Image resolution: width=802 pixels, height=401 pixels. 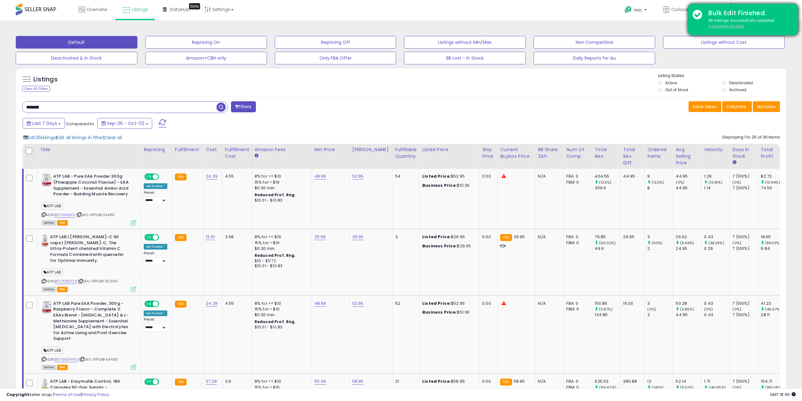 What do you see at coordinates (155, 186) in the screenshot?
I see `div: Set To Max *` at bounding box center [155, 186].